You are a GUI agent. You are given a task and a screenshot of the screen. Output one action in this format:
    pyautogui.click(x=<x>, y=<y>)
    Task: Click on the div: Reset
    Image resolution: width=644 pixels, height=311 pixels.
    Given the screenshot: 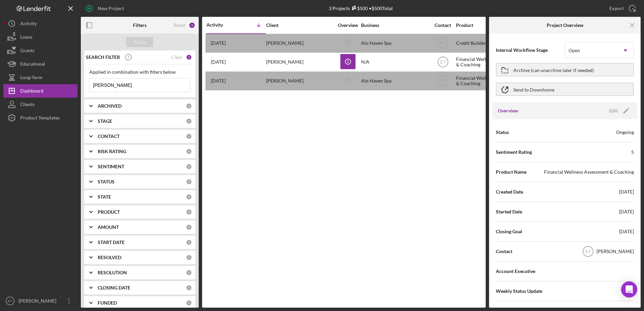 What is the action you would take?
    pyautogui.click(x=179, y=25)
    